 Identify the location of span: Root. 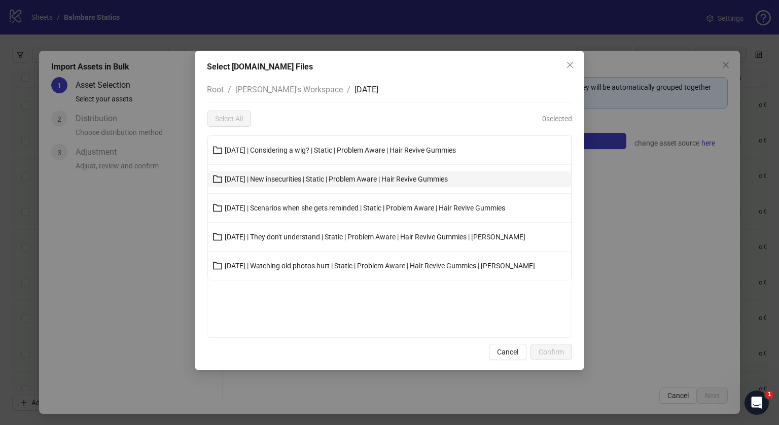
(215, 89).